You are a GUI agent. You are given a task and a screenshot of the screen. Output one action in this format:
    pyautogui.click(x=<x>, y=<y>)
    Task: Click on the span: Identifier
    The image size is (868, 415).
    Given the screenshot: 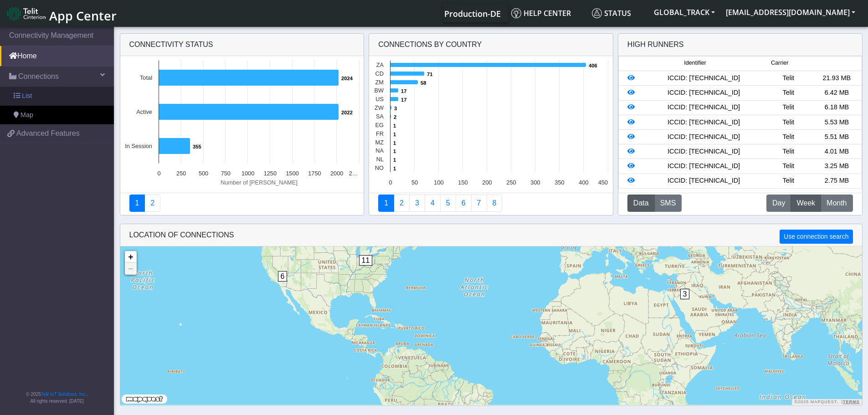 What is the action you would take?
    pyautogui.click(x=695, y=63)
    